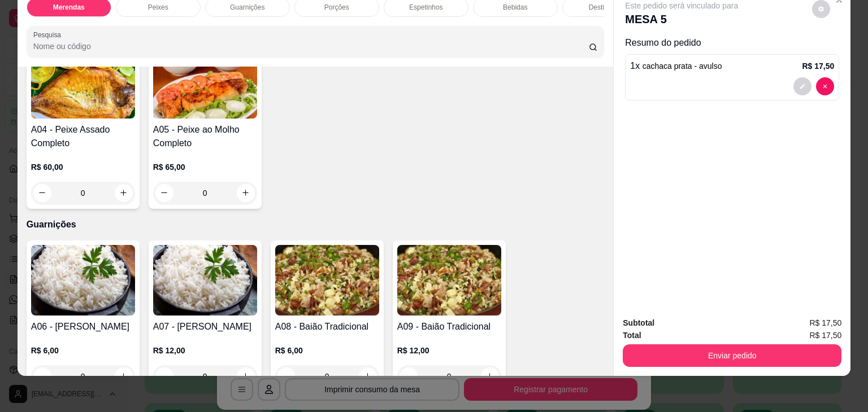 This screenshot has width=868, height=412. What do you see at coordinates (682, 19) in the screenshot?
I see `p: MESA 5` at bounding box center [682, 19].